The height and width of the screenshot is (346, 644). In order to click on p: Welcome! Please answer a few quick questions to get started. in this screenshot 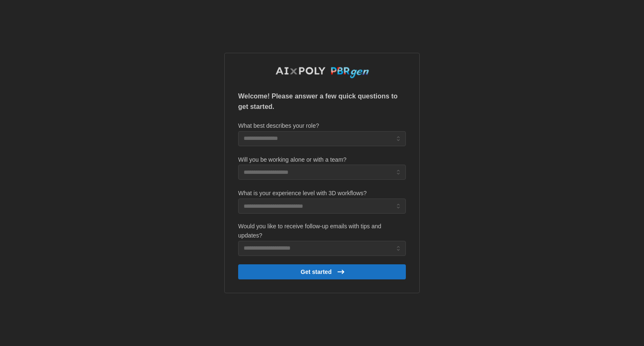, I will do `click(322, 102)`.